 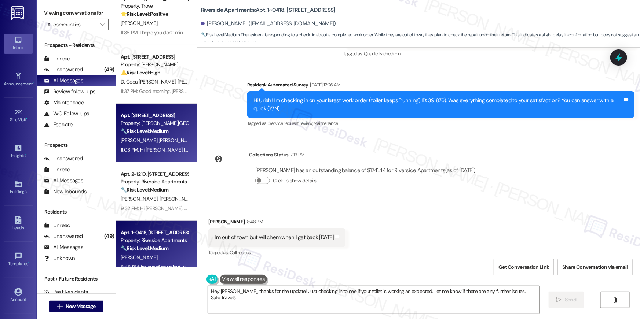 What do you see at coordinates (18, 116) in the screenshot?
I see `a: Site Visit •` at bounding box center [18, 116].